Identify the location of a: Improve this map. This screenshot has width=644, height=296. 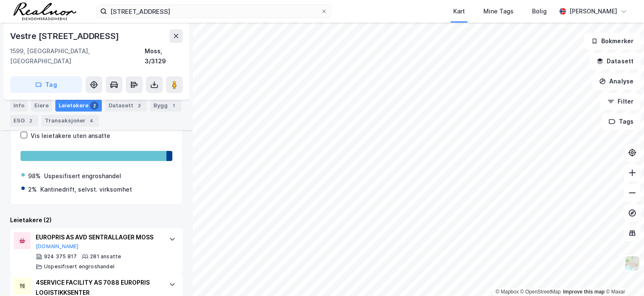
(584, 291).